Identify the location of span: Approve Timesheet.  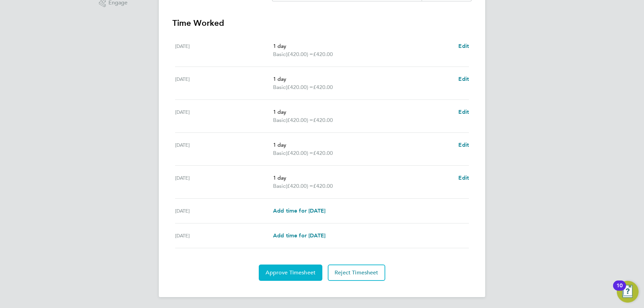
(290, 273).